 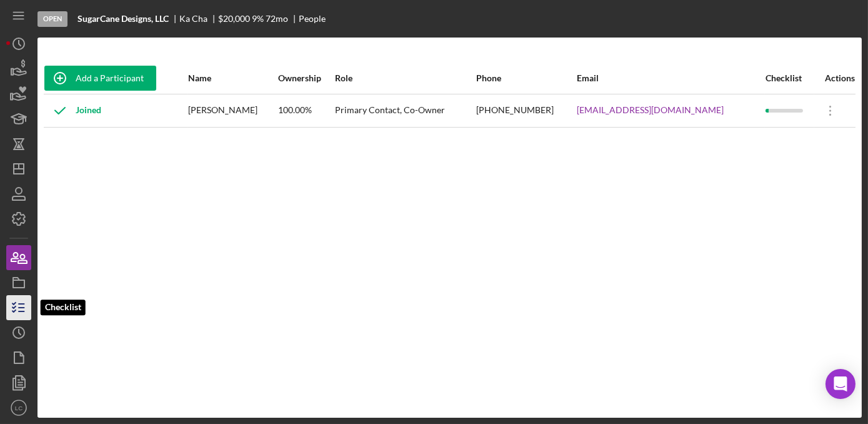 I want to click on div: Primary Contact, Co-Owner, so click(x=405, y=111).